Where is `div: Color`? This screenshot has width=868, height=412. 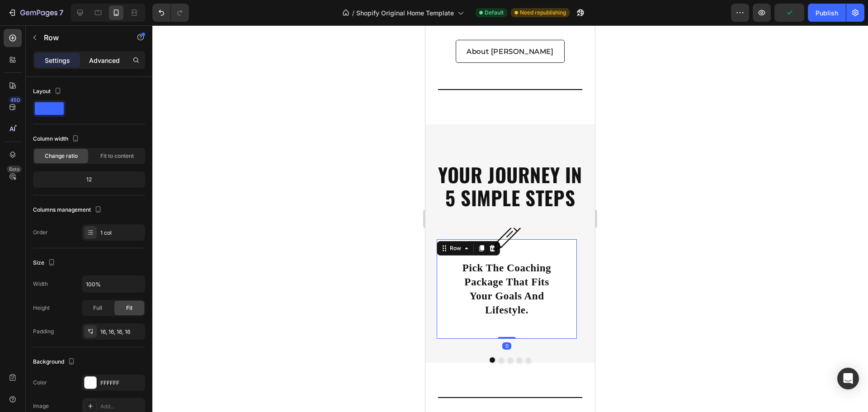
div: Color is located at coordinates (40, 382).